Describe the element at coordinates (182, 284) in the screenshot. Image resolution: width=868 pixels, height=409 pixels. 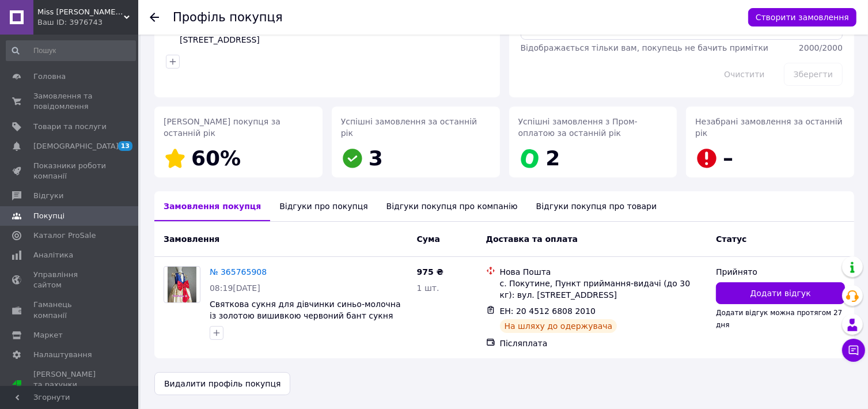
I see `img: Фото товару` at that location.